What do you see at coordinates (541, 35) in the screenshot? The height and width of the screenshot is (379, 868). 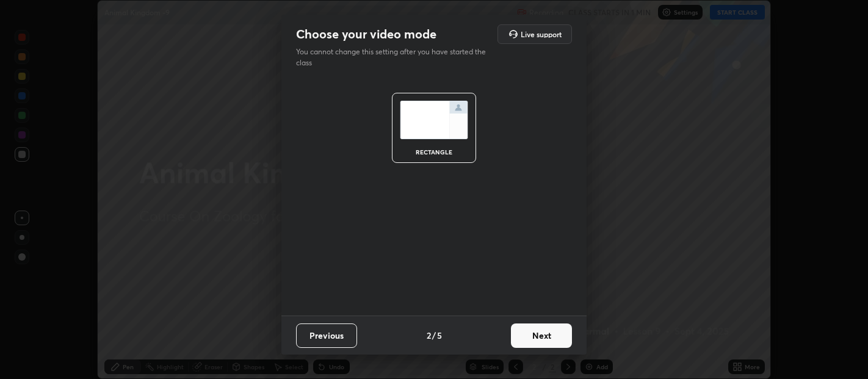 I see `h5: Live support` at bounding box center [541, 35].